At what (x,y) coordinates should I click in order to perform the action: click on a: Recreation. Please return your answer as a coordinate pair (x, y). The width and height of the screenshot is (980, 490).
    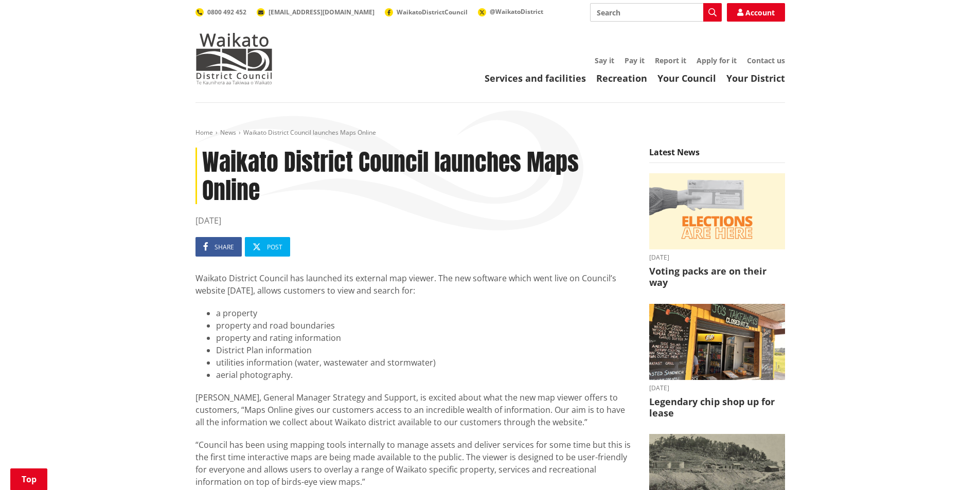
    Looking at the image, I should click on (621, 78).